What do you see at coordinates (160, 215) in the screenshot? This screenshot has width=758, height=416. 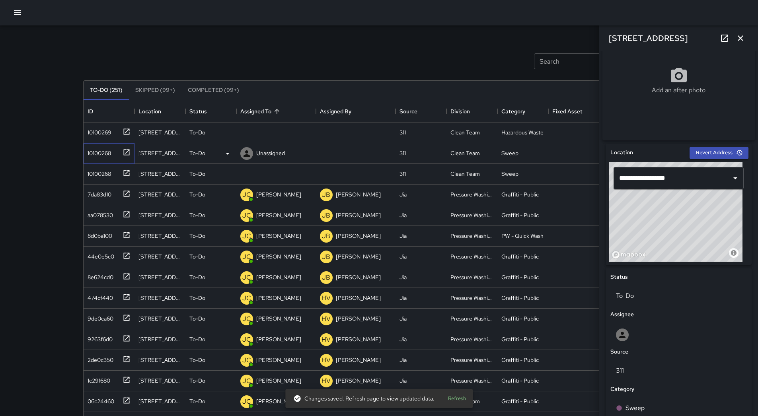 I see `div: 1000 Market Street` at bounding box center [160, 215].